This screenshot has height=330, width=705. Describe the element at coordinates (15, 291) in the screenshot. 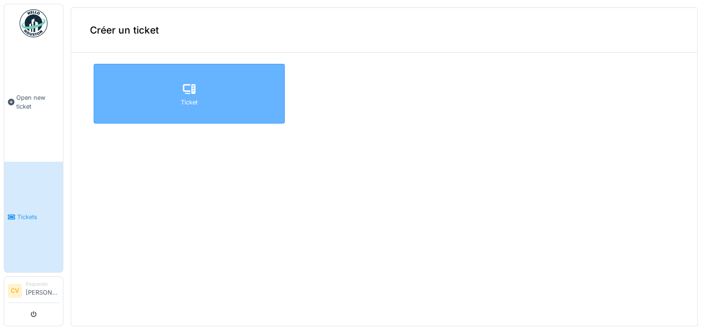

I see `li: CV` at that location.